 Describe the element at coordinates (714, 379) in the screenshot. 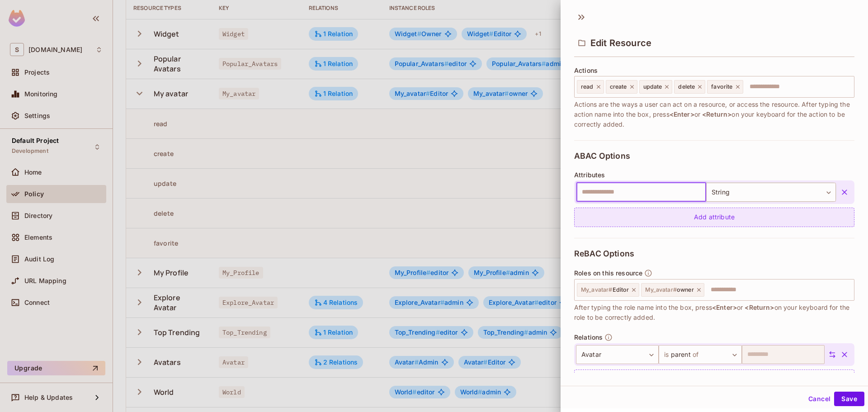

I see `div: Add Relation` at that location.